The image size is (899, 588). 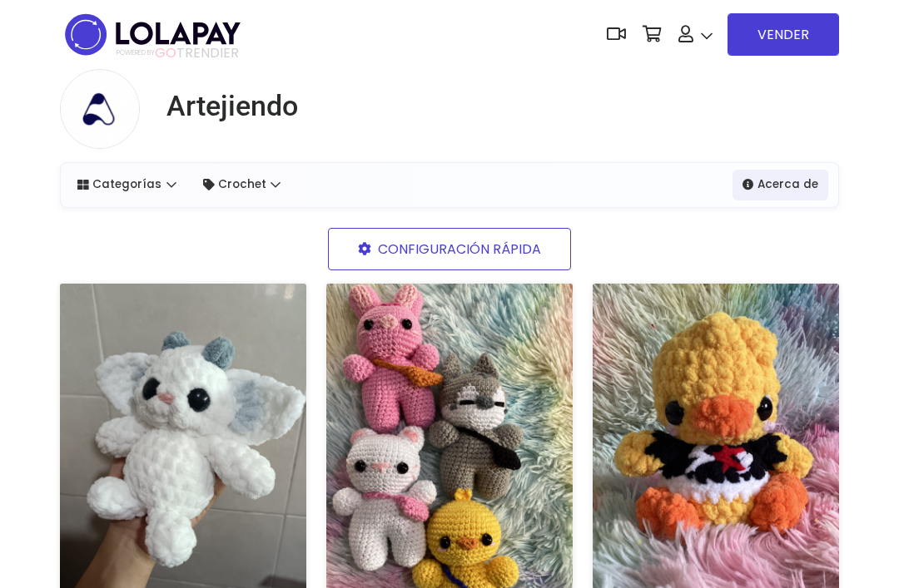 What do you see at coordinates (450, 249) in the screenshot?
I see `a: CONFIGURACIÓN RÁPIDA` at bounding box center [450, 249].